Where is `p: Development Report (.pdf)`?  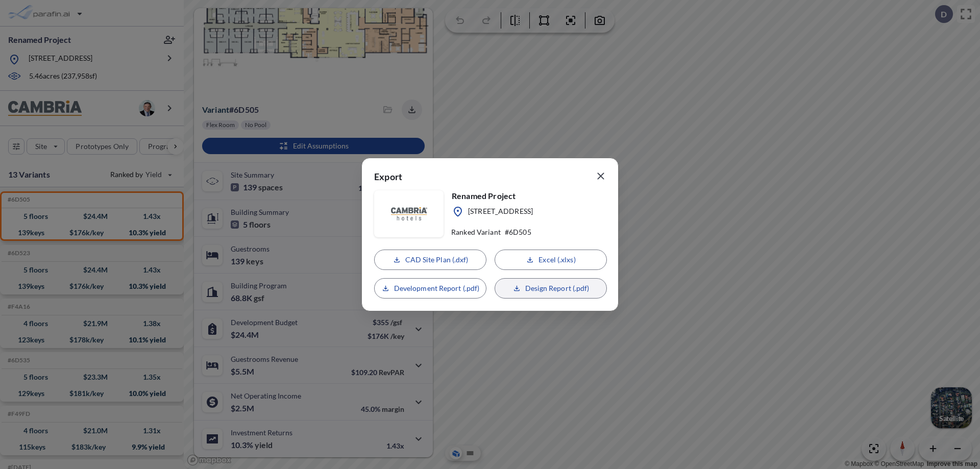 p: Development Report (.pdf) is located at coordinates (437, 289).